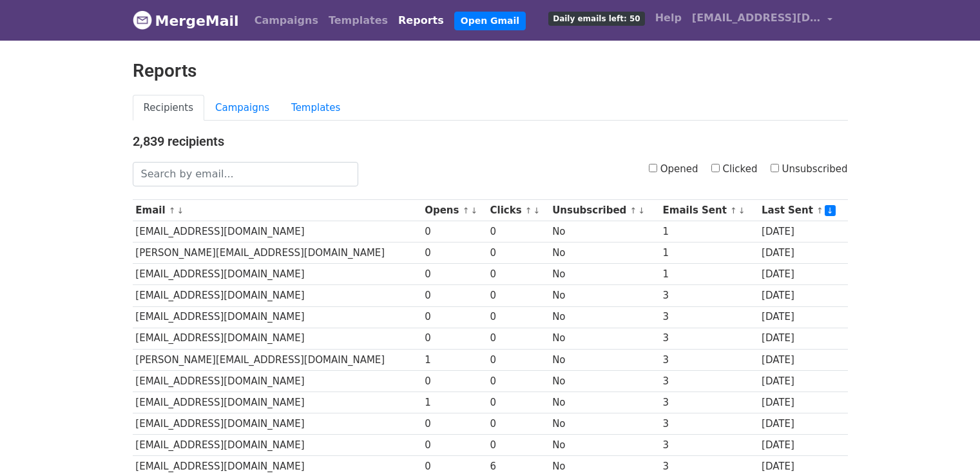  What do you see at coordinates (809, 169) in the screenshot?
I see `label: Unsubscribed` at bounding box center [809, 169].